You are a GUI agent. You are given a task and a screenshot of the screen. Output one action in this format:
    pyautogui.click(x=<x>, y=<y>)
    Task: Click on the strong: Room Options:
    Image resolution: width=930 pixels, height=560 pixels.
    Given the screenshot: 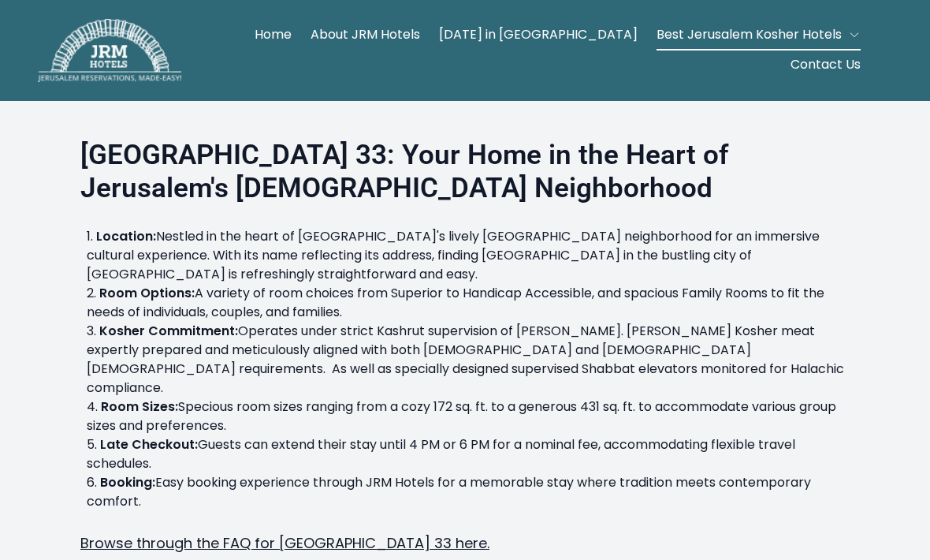 What is the action you would take?
    pyautogui.click(x=147, y=292)
    